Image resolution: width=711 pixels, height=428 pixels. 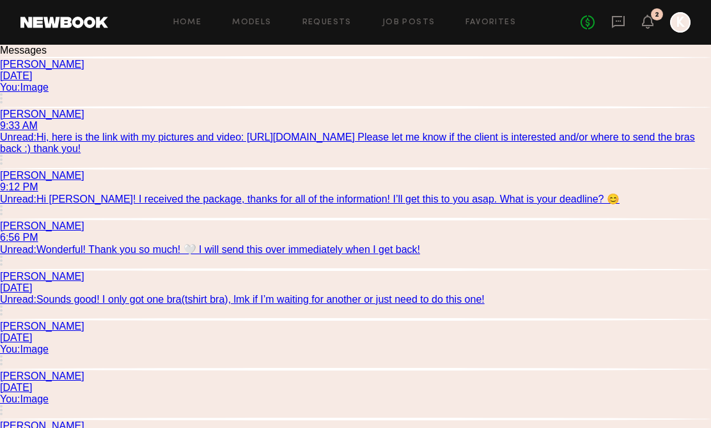 I want to click on a: Requests, so click(x=327, y=22).